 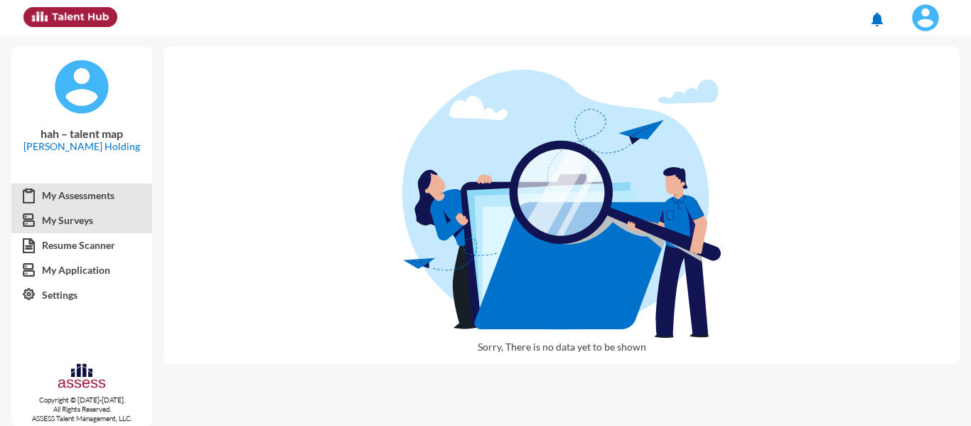 What do you see at coordinates (82, 196) in the screenshot?
I see `button: My Assessments` at bounding box center [82, 196].